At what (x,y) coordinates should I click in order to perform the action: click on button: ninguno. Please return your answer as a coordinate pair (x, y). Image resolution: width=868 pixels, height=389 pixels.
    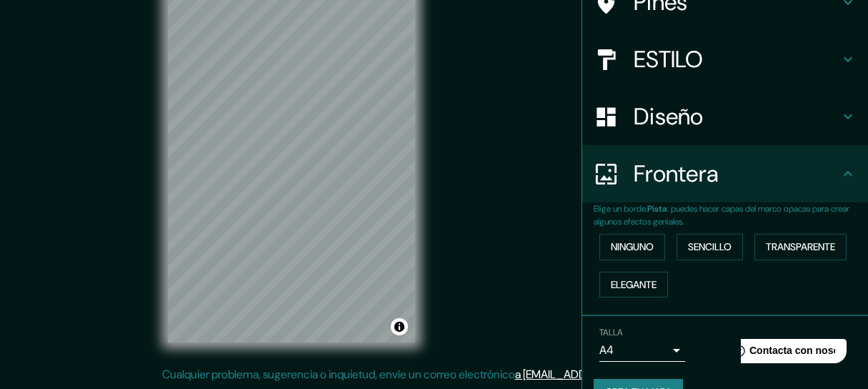
    Looking at the image, I should click on (632, 246).